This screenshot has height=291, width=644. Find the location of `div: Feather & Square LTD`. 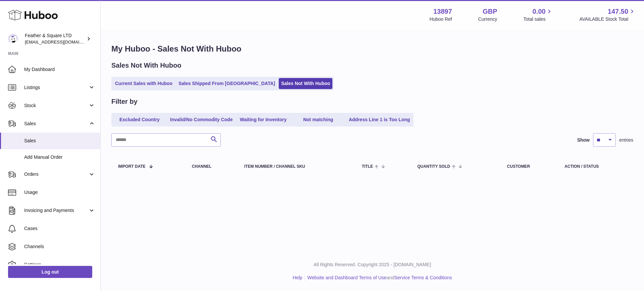

div: Feather & Square LTD is located at coordinates (55, 39).